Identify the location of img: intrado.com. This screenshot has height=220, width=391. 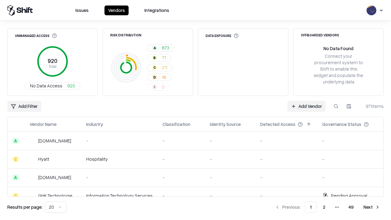
(33, 141).